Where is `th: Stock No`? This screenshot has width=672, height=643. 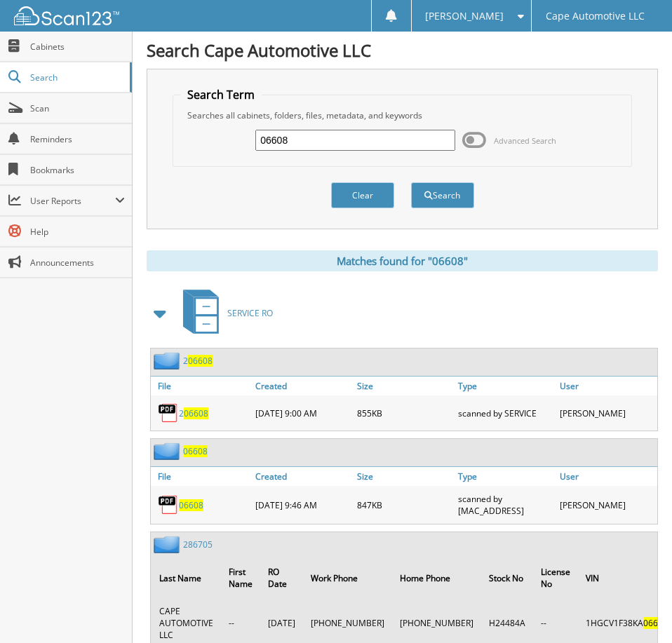 th: Stock No is located at coordinates (507, 578).